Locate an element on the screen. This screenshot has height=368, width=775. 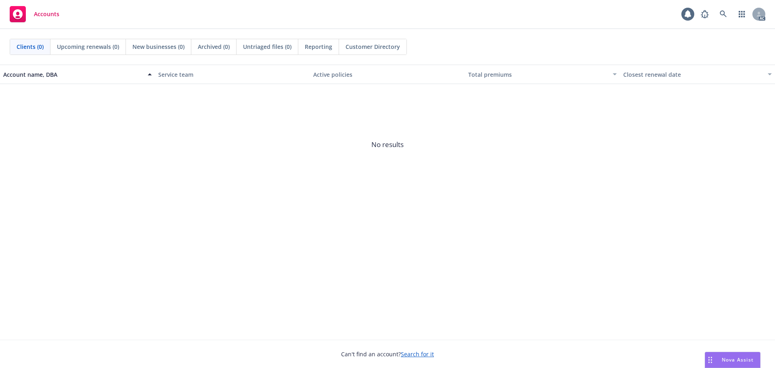
div: Drag to move is located at coordinates (710, 359).